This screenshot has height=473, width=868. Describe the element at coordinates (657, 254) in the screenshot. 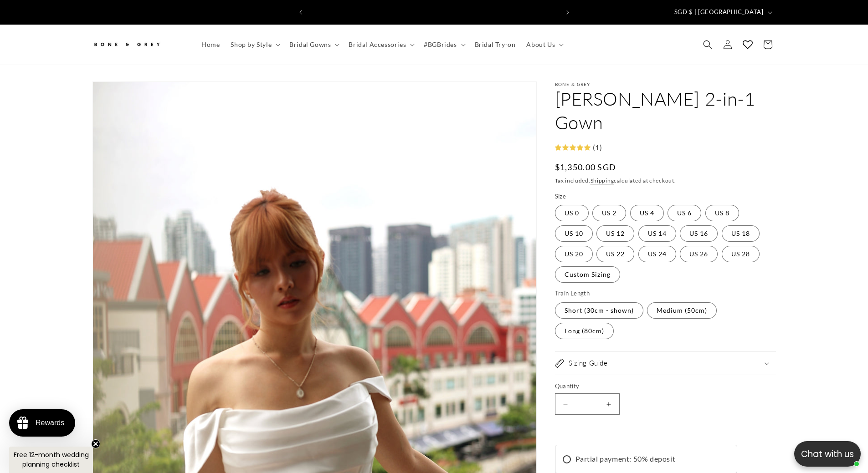

I see `label: US 24` at that location.